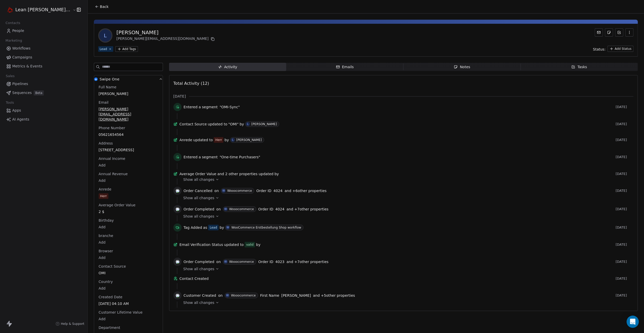 Image resolution: width=644 pixels, height=333 pixels. What do you see at coordinates (233, 140) in the screenshot?
I see `div: L` at bounding box center [233, 140].